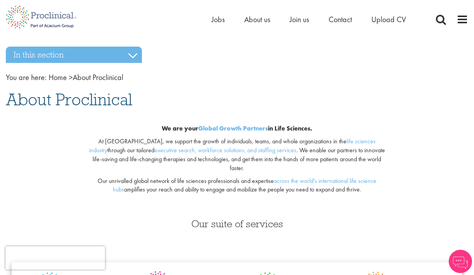 This screenshot has height=275, width=474. I want to click on a: Global Growth Partners, so click(233, 128).